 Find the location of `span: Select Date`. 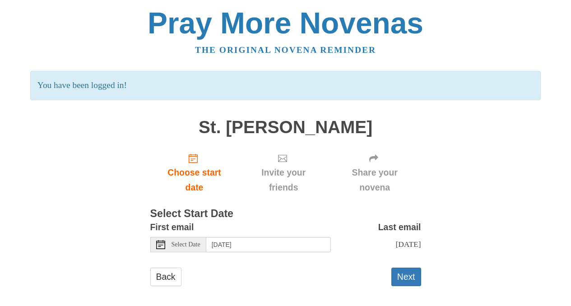

span: Select Date is located at coordinates (186, 245).